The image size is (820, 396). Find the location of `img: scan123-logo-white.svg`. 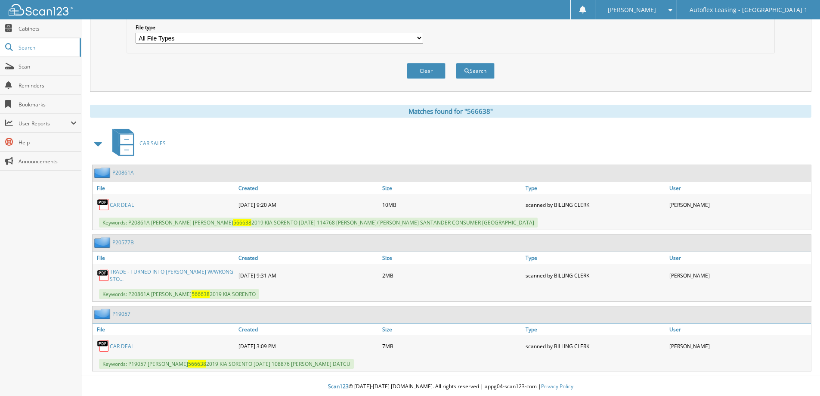

img: scan123-logo-white.svg is located at coordinates (41, 9).